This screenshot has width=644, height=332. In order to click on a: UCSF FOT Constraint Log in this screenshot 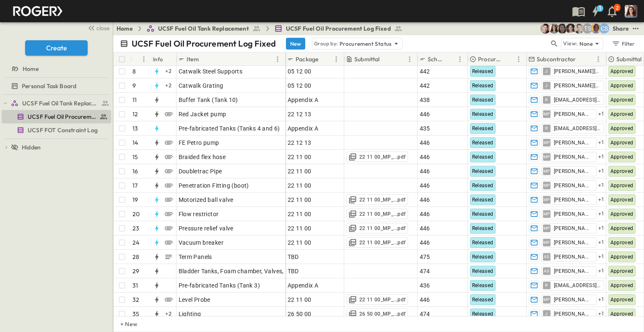, I will do `click(55, 130)`.